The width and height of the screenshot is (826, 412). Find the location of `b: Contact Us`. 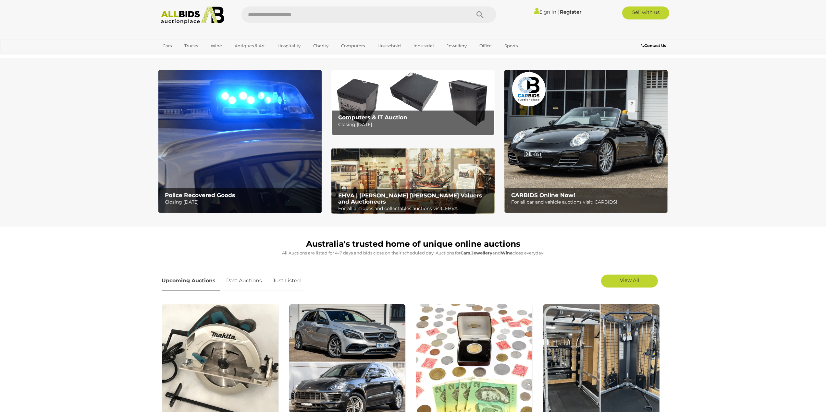

b: Contact Us is located at coordinates (654, 45).